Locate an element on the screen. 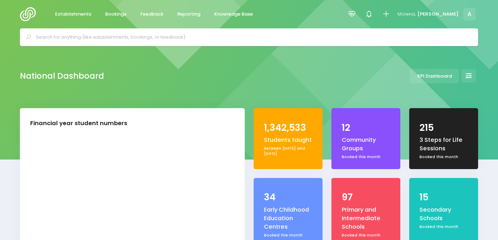  span: A is located at coordinates (469, 14).